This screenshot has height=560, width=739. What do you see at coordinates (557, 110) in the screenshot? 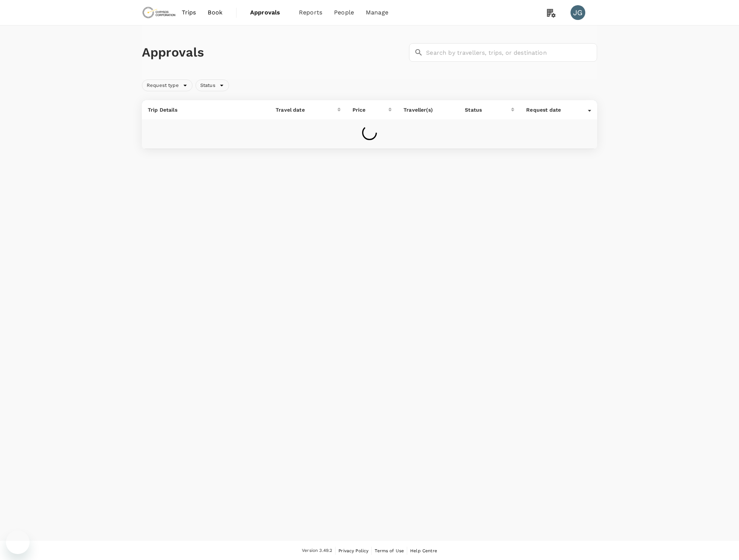
I see `div: Request date` at bounding box center [557, 110].